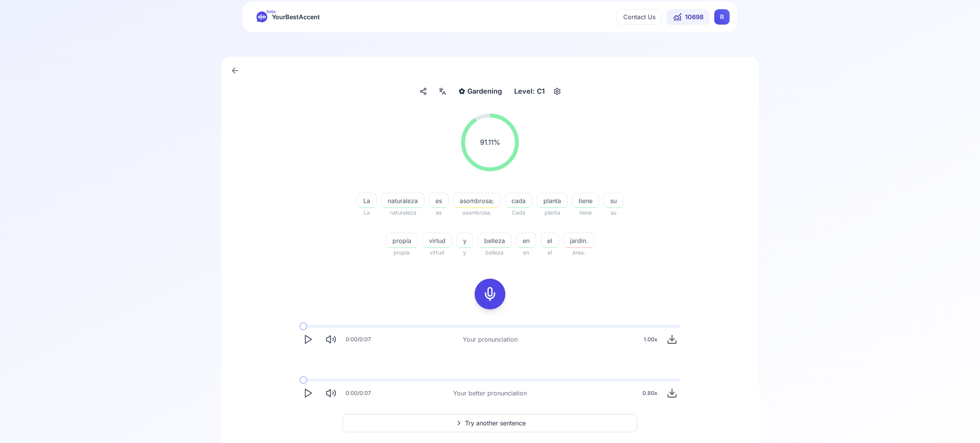  I want to click on span: cada, so click(519, 201).